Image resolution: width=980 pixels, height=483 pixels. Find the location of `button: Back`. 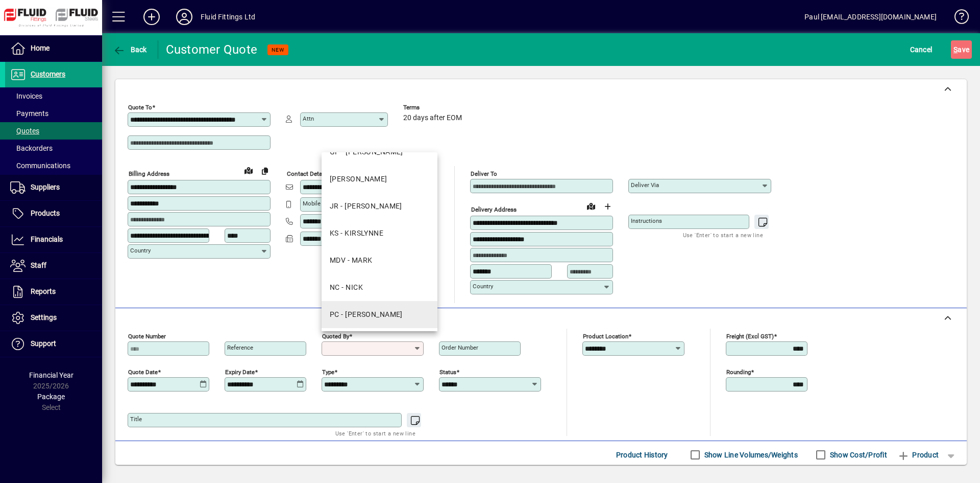

button: Back is located at coordinates (130, 50).